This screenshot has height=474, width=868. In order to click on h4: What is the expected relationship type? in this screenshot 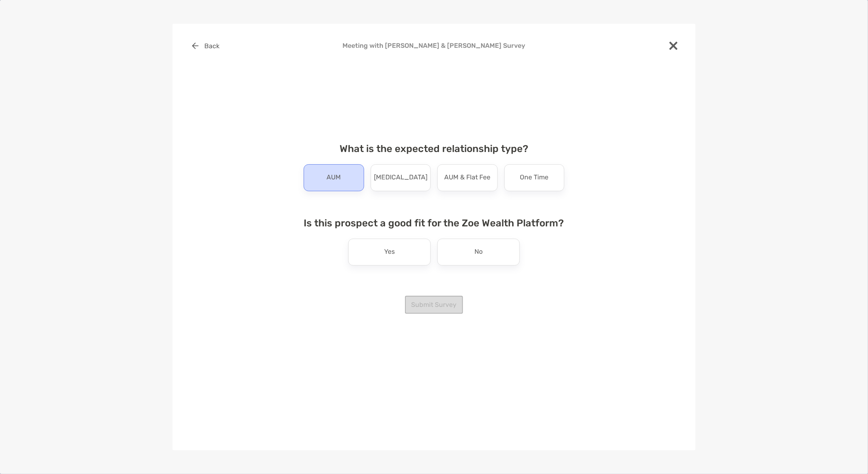, I will do `click(434, 149)`.